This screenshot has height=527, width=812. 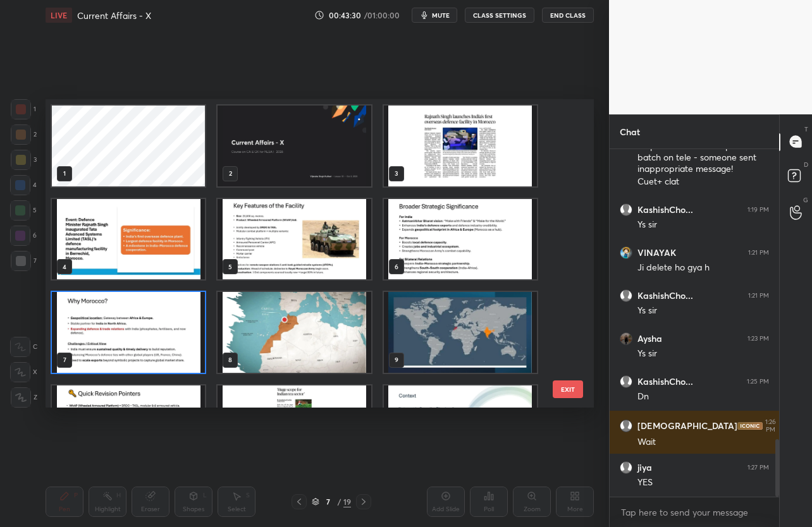 I want to click on button: End Class, so click(x=568, y=15).